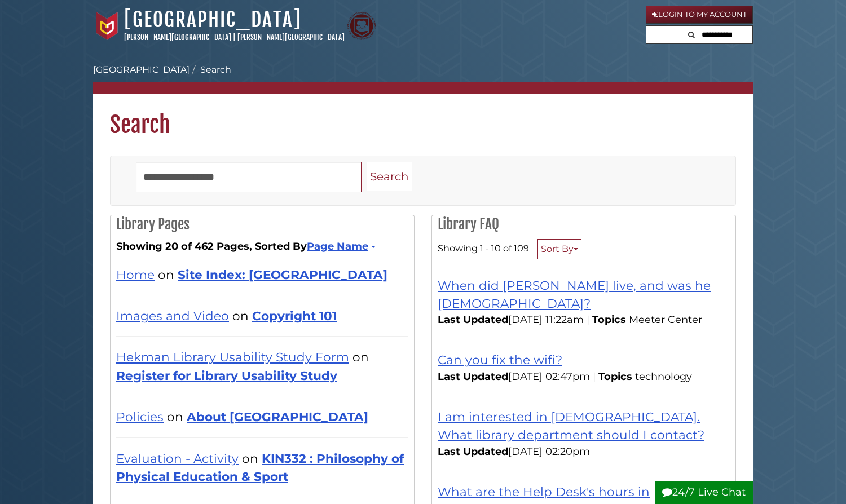 The width and height of the screenshot is (846, 504). Describe the element at coordinates (172, 316) in the screenshot. I see `a: Images and Video` at that location.